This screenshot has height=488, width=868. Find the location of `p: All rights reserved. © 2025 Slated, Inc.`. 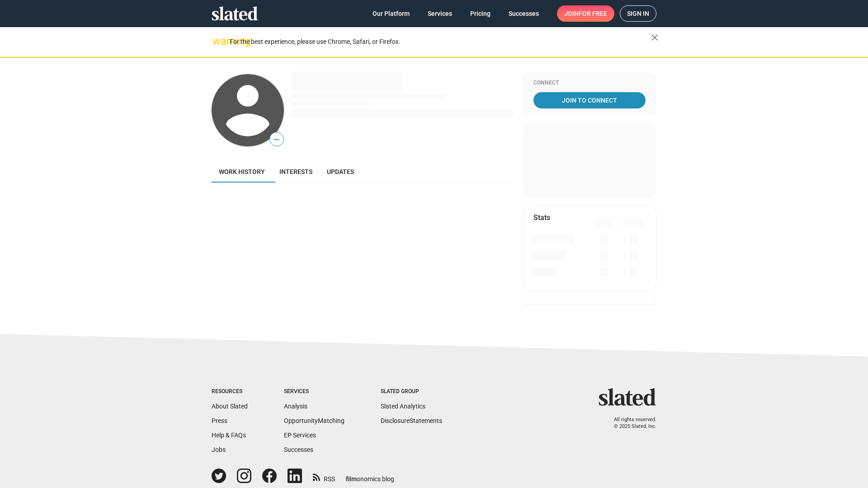

p: All rights reserved. © 2025 Slated, Inc. is located at coordinates (631, 423).